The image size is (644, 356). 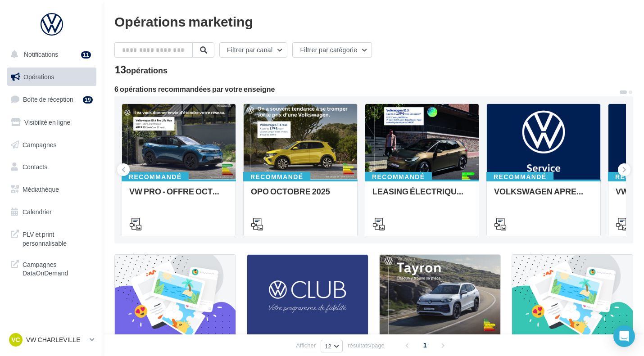 I want to click on a: Visibilité en ligne, so click(x=52, y=123).